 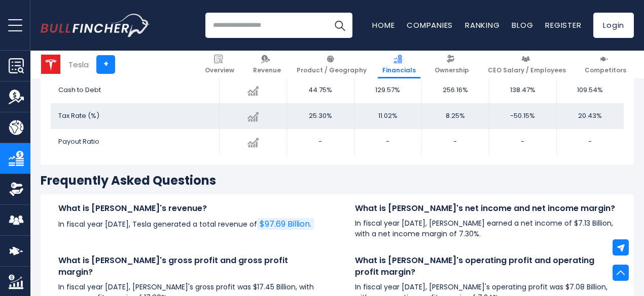 What do you see at coordinates (455, 90) in the screenshot?
I see `td: 256.16%` at bounding box center [455, 90].